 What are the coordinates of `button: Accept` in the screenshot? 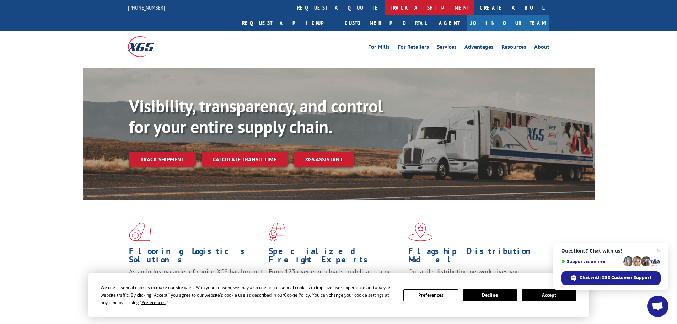 It's located at (549, 295).